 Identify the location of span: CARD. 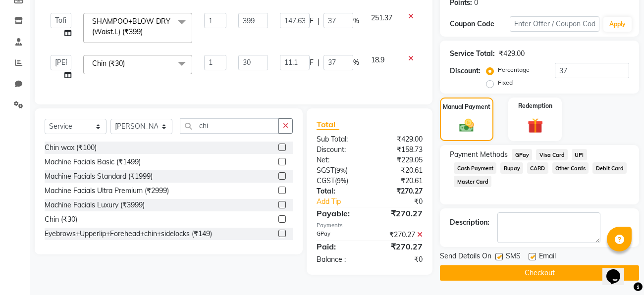
(537, 168).